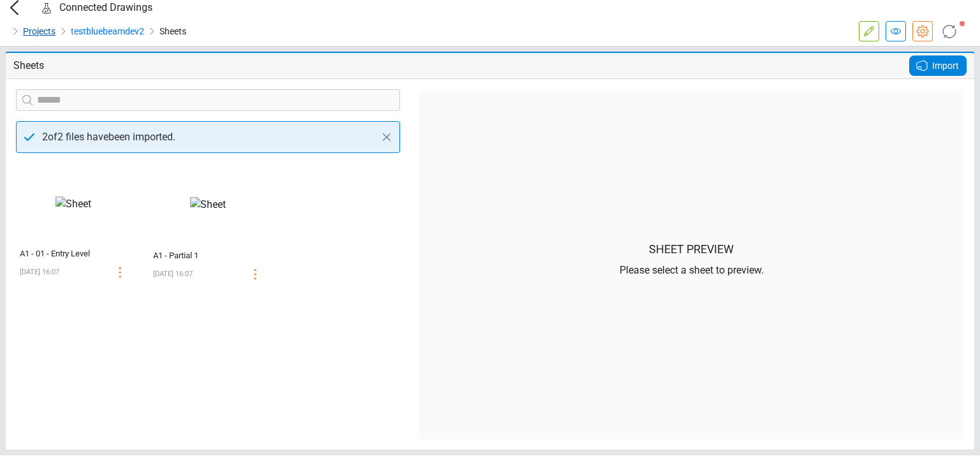  Describe the element at coordinates (384, 137) in the screenshot. I see `button: Close` at that location.